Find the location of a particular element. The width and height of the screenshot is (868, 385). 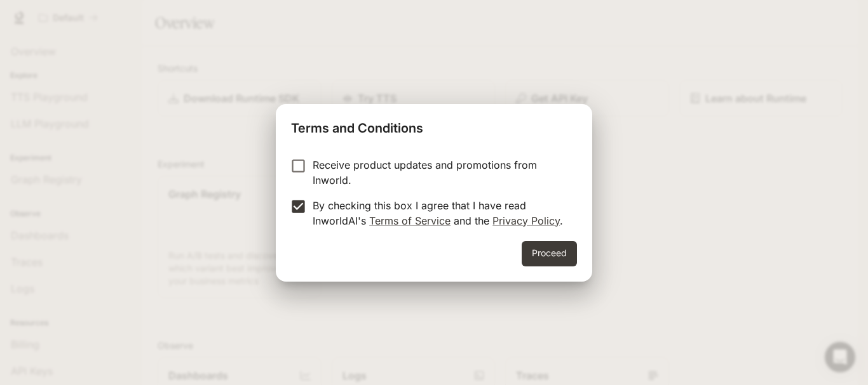

a: Terms of Service is located at coordinates (410, 221).